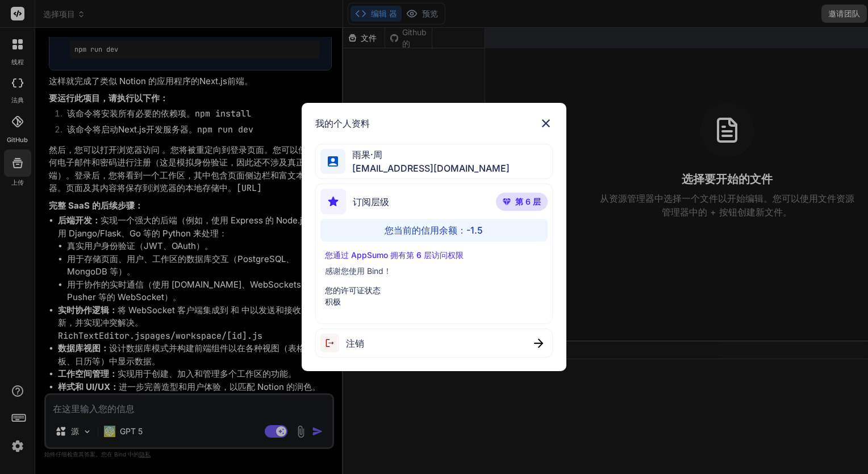  Describe the element at coordinates (427, 154) in the screenshot. I see `span: 雨果·周` at that location.